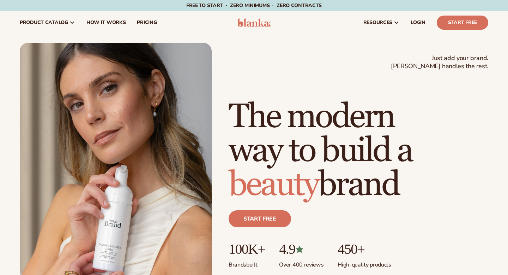 The image size is (508, 275). What do you see at coordinates (47, 23) in the screenshot?
I see `a: product catalog` at bounding box center [47, 23].